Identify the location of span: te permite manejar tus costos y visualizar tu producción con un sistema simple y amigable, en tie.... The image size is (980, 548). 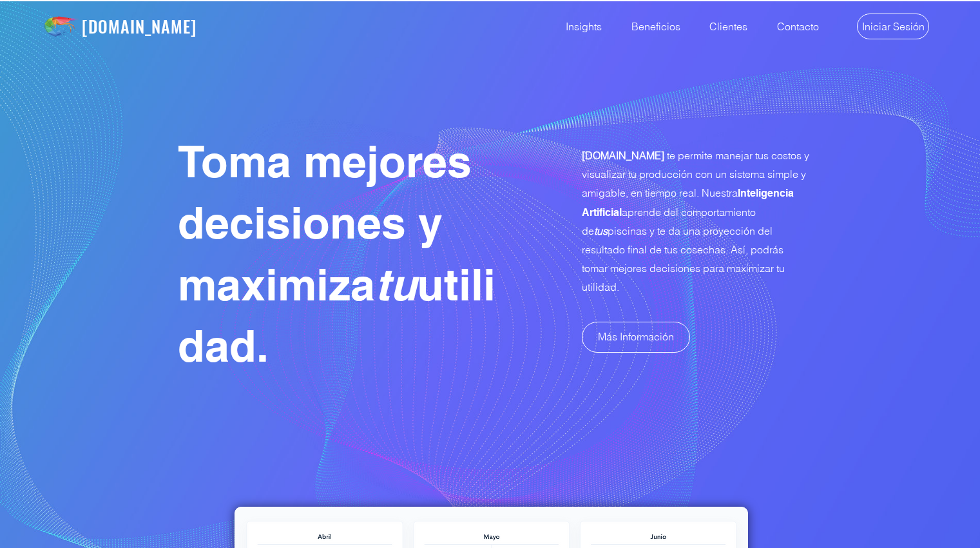
(695, 221).